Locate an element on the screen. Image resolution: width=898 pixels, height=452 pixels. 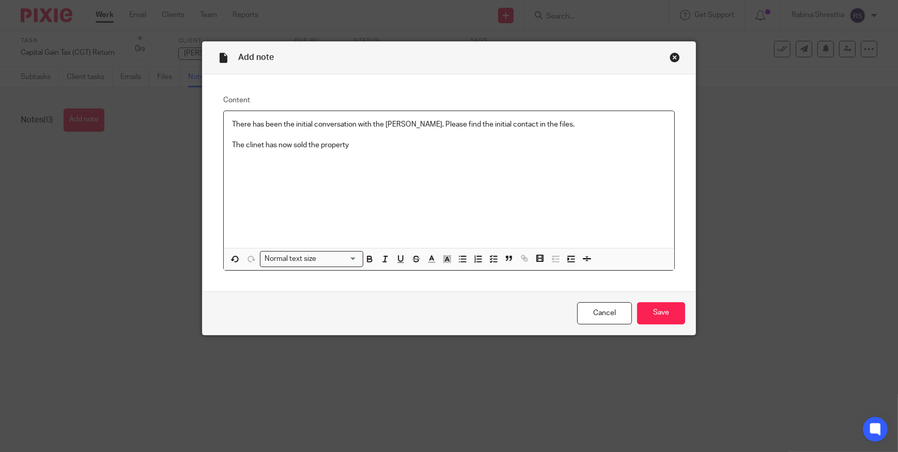
div: Search for option is located at coordinates (312, 259).